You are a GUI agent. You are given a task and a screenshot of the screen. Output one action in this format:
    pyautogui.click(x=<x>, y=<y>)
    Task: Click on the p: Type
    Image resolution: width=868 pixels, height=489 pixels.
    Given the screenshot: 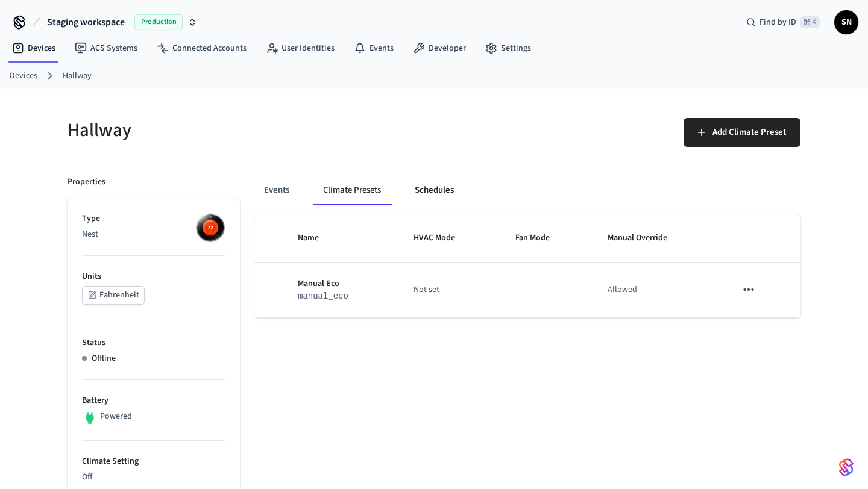 What is the action you would take?
    pyautogui.click(x=154, y=218)
    